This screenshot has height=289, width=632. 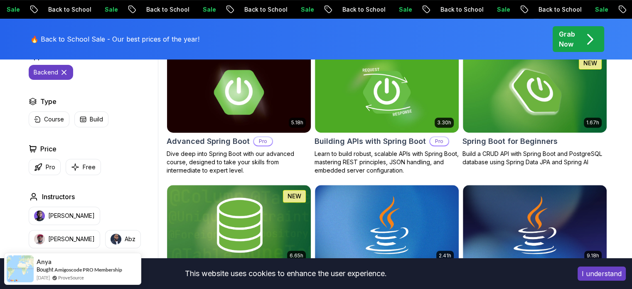 I want to click on img: provesource social proof notification image, so click(x=20, y=269).